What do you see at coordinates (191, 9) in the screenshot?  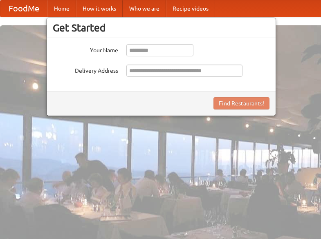 I see `a: Recipe videos` at bounding box center [191, 9].